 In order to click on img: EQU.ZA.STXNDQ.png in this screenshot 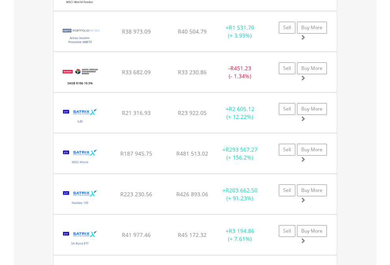, I will do `click(80, 198)`.